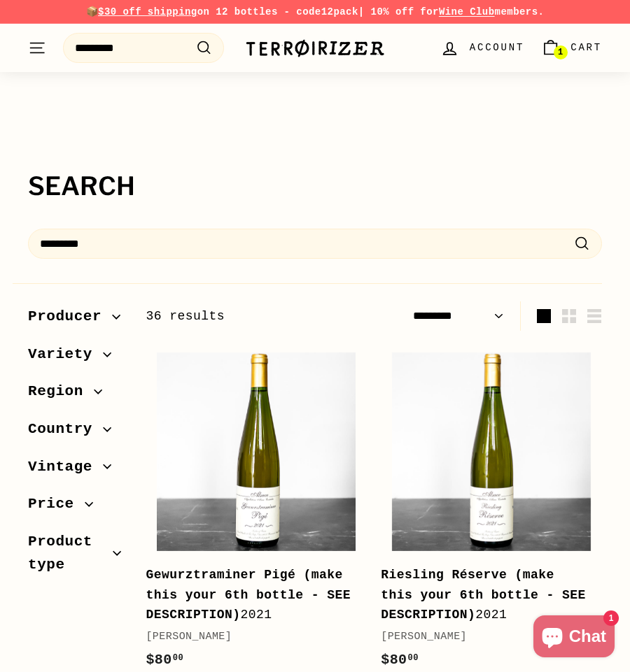  What do you see at coordinates (65, 429) in the screenshot?
I see `span: Country` at bounding box center [65, 429].